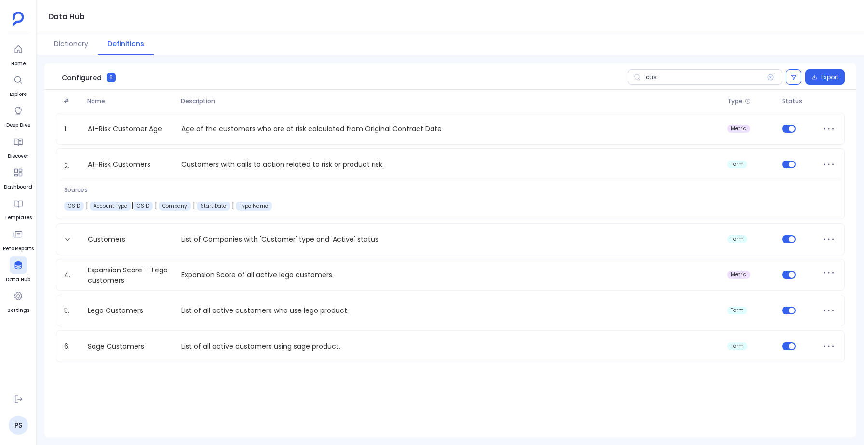  I want to click on span: 2., so click(72, 166).